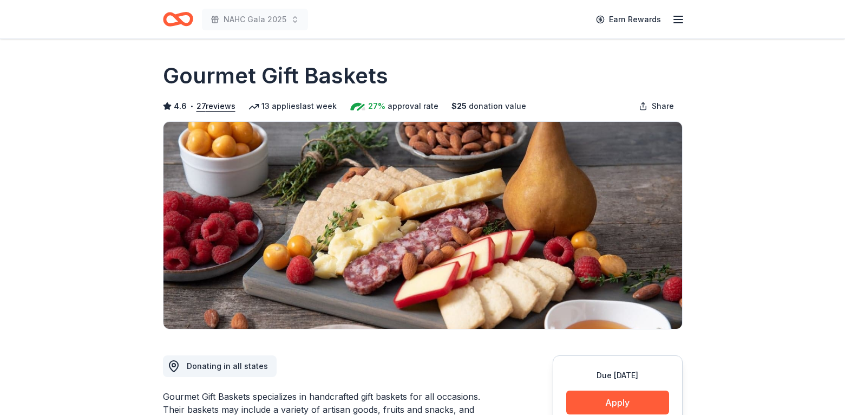 The height and width of the screenshot is (415, 845). Describe the element at coordinates (618, 402) in the screenshot. I see `button: Apply` at that location.